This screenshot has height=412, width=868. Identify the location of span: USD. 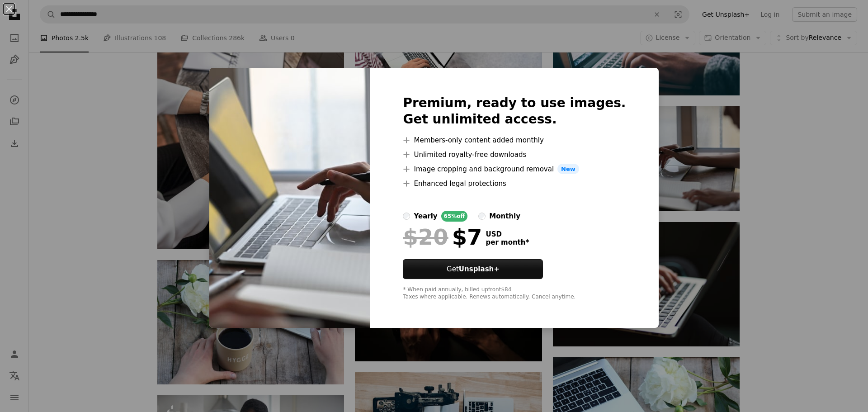
(507, 234).